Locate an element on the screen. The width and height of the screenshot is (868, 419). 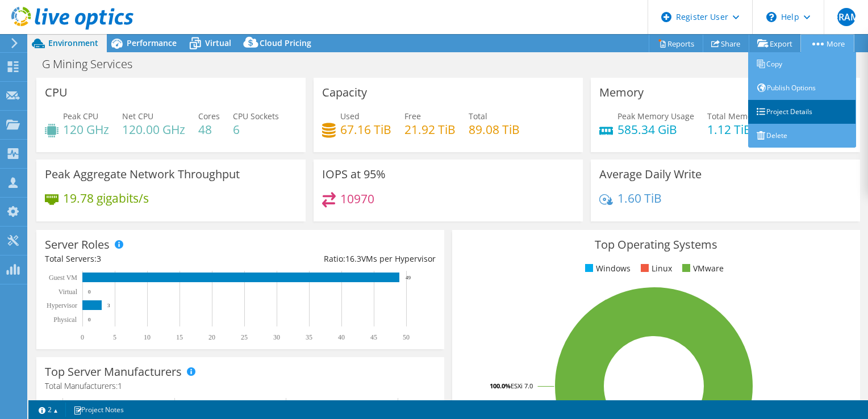
span: Virtual is located at coordinates (218, 43).